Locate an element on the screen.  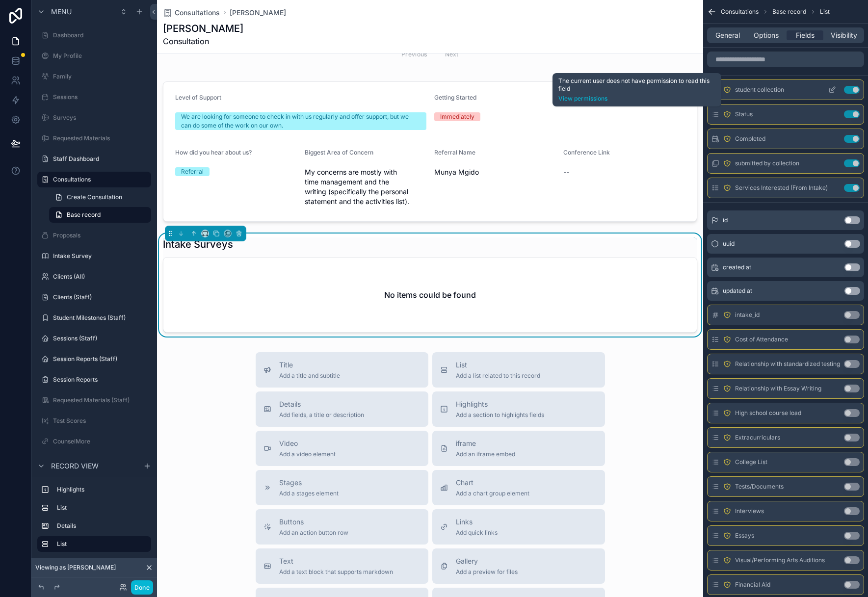
a: Family is located at coordinates (94, 76).